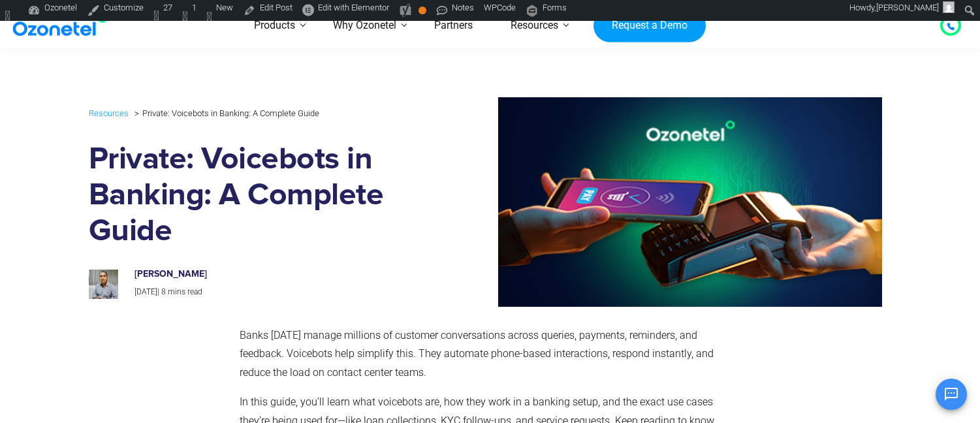  Describe the element at coordinates (163, 292) in the screenshot. I see `span: 8` at that location.